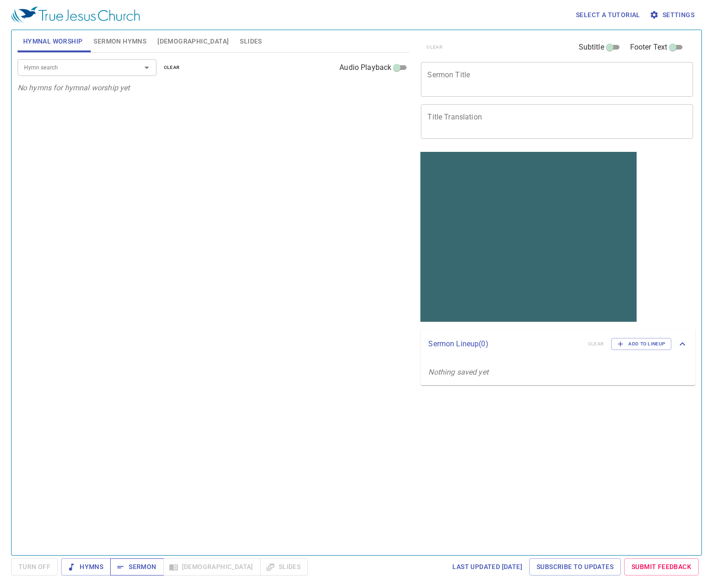 Image resolution: width=713 pixels, height=588 pixels. I want to click on a: Subscribe to Updates, so click(575, 567).